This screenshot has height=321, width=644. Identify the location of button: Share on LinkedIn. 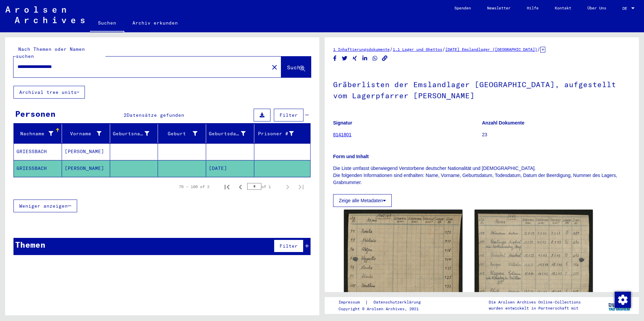
(365, 58).